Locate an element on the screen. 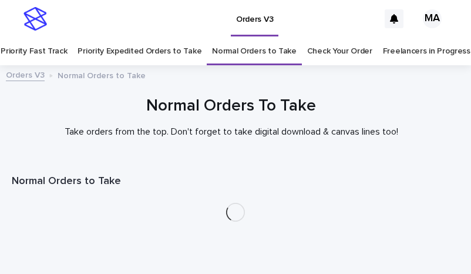  div: MA is located at coordinates (432, 19).